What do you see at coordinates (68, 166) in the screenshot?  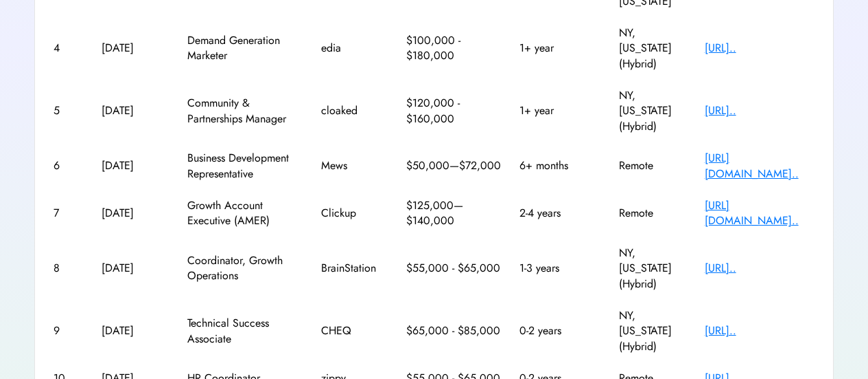 I see `div: 6` at bounding box center [68, 166].